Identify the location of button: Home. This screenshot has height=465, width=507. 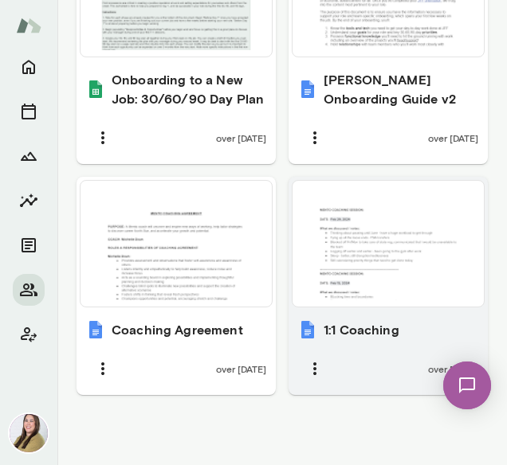
(29, 67).